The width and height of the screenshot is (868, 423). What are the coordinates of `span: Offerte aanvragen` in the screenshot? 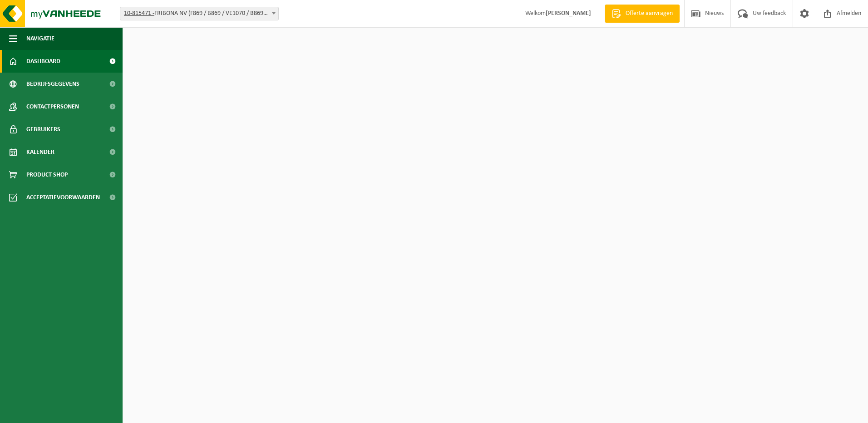 It's located at (649, 14).